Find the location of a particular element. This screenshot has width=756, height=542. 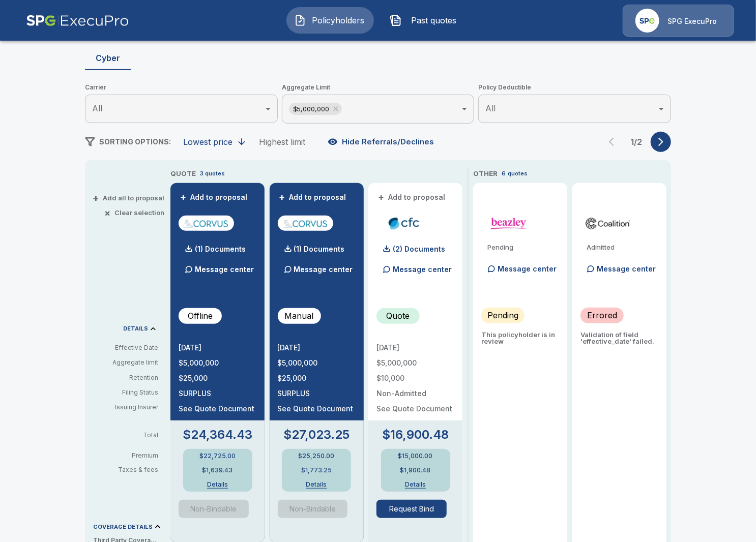

p: Premium is located at coordinates (130, 456).